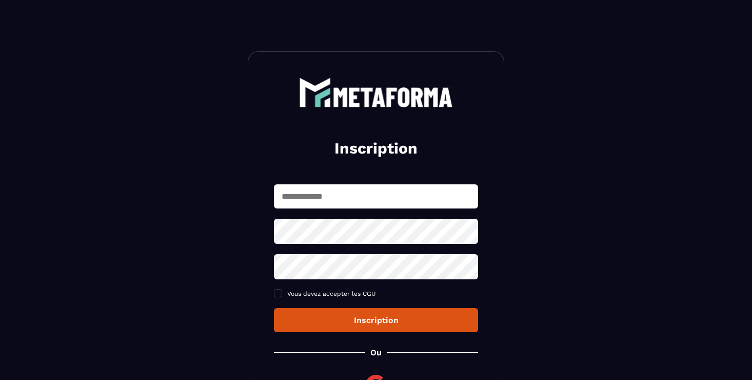 The image size is (752, 380). I want to click on a: logo, so click(376, 92).